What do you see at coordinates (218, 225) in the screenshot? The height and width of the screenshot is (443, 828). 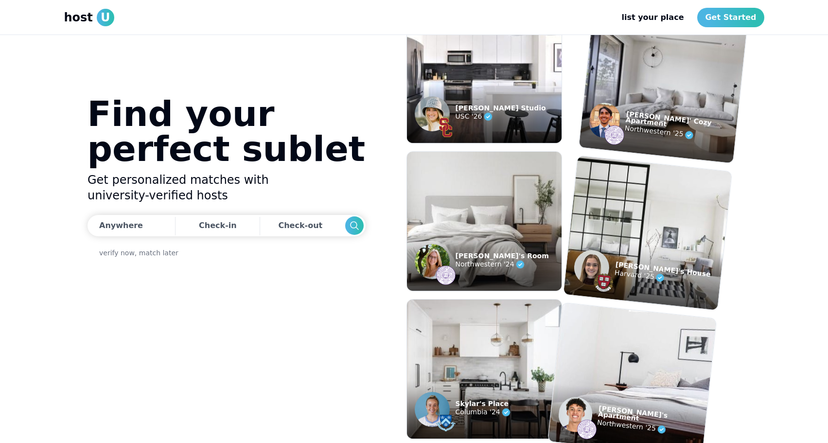 I see `div: Check-in` at bounding box center [218, 225].